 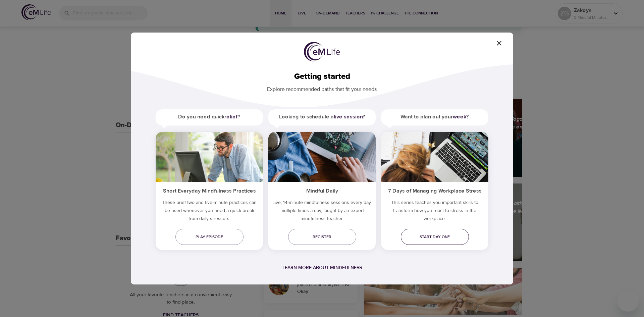 I want to click on span: Learn more about mindfulness, so click(x=322, y=268).